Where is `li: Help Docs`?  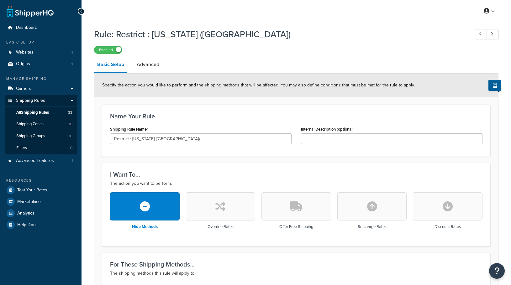
li: Help Docs is located at coordinates (41, 225).